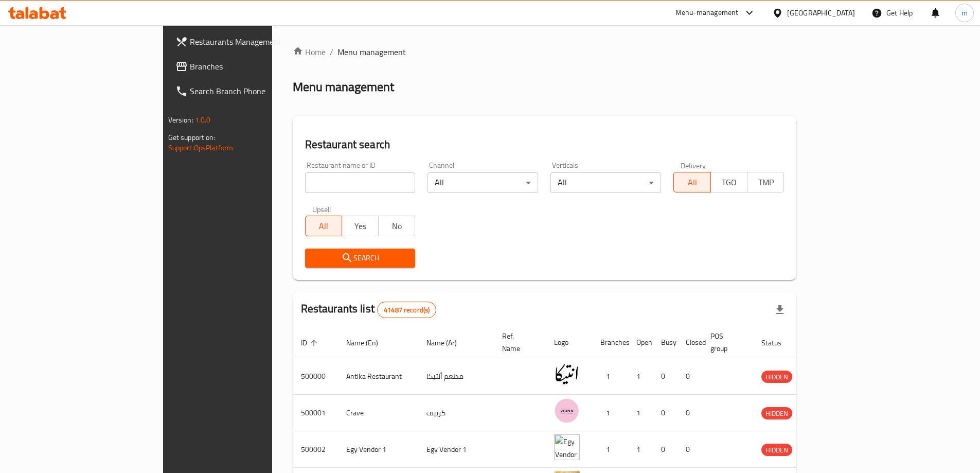 This screenshot has height=473, width=980. I want to click on div: Menu-management, so click(707, 13).